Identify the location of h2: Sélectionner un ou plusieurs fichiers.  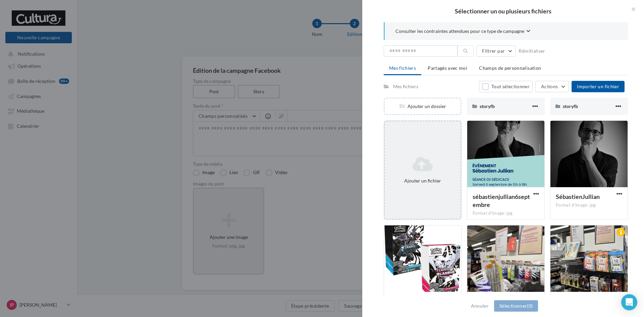
(503, 11).